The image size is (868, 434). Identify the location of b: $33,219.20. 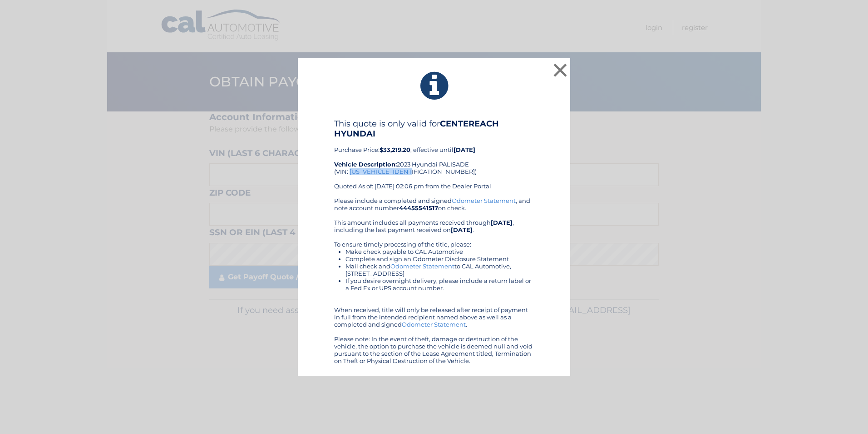
(395, 149).